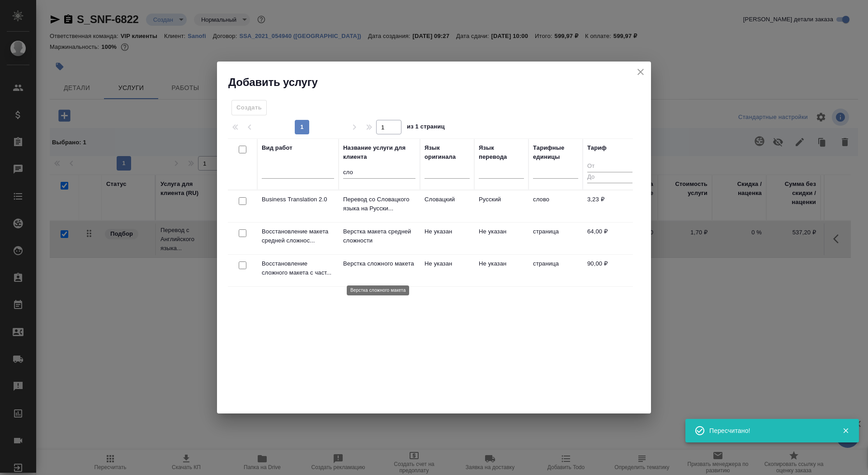 This screenshot has height=475, width=868. Describe the element at coordinates (556, 152) in the screenshot. I see `div: Тарифные единицы` at that location.